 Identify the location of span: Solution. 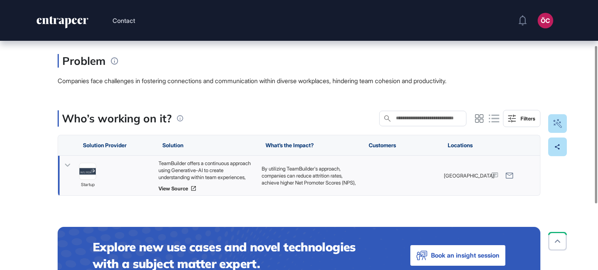
(173, 146).